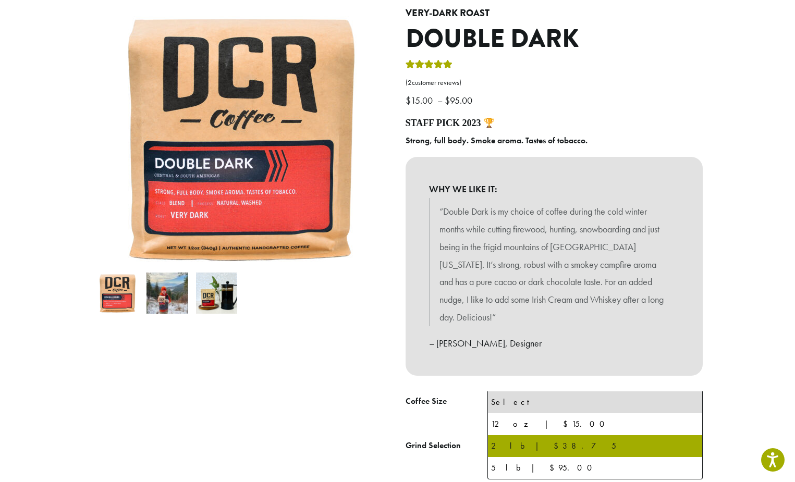  What do you see at coordinates (554, 124) in the screenshot?
I see `h4: STAFF PICK 2023 🏆` at bounding box center [554, 124].